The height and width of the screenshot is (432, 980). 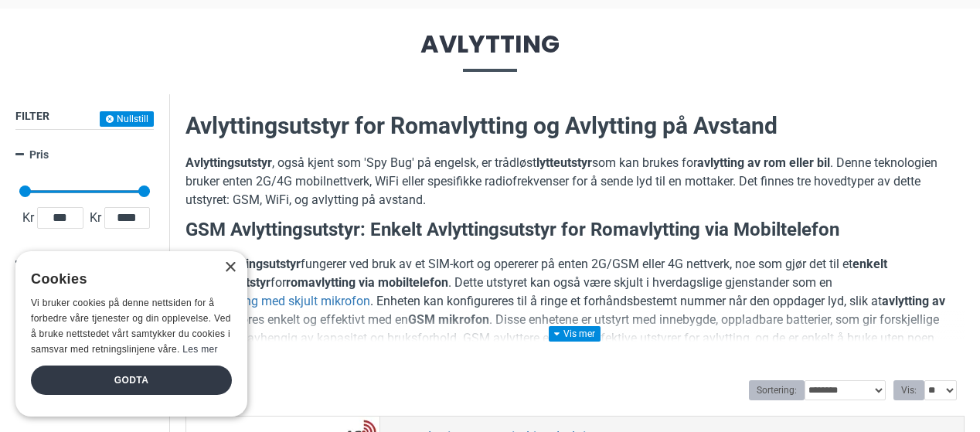 I want to click on a: Typer, so click(x=84, y=262).